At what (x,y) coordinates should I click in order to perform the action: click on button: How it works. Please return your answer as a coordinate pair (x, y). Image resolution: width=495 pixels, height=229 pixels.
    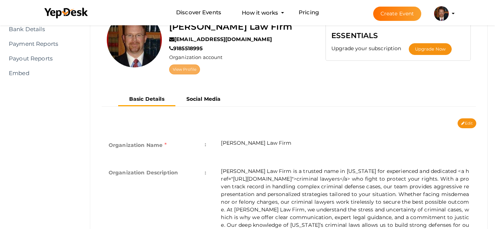
    Looking at the image, I should click on (260, 12).